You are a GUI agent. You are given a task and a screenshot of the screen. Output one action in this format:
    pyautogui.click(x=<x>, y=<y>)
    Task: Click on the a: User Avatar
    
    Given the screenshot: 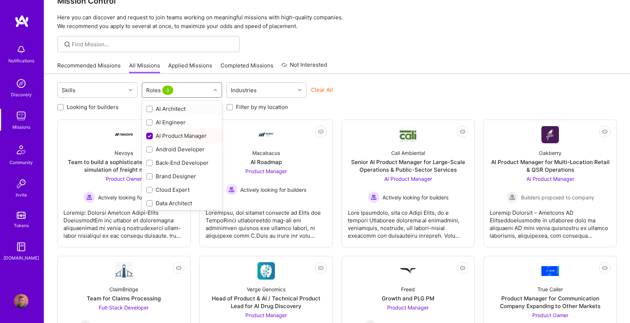 What is the action you would take?
    pyautogui.click(x=21, y=301)
    